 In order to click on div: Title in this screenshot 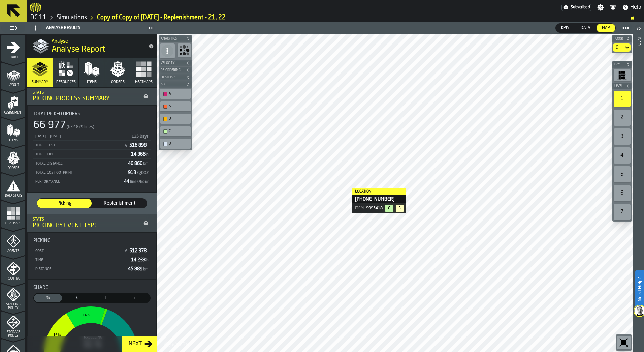, I will do `click(92, 114)`.